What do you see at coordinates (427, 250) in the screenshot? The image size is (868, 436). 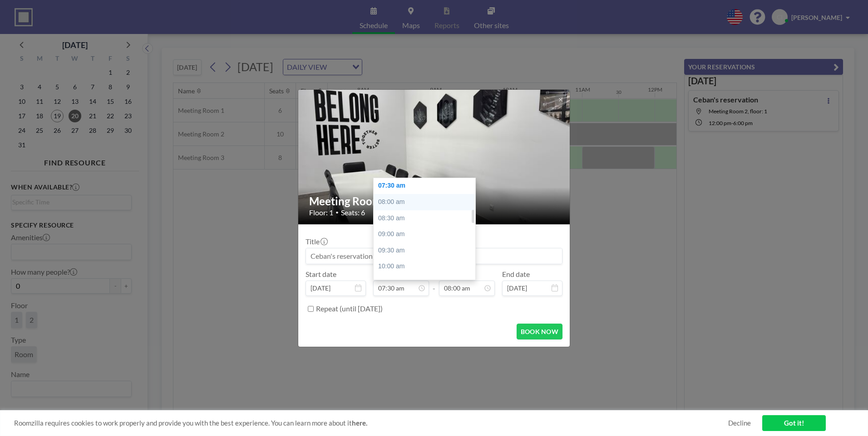 I see `div: 09:30 am` at bounding box center [427, 250].